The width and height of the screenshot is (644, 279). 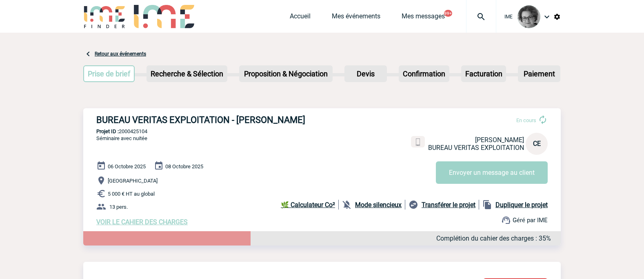 What do you see at coordinates (120, 54) in the screenshot?
I see `a: Retour aux événements` at bounding box center [120, 54].